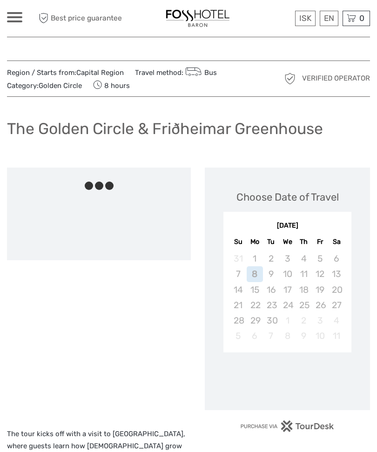 The image size is (377, 452). What do you see at coordinates (271, 320) in the screenshot?
I see `div: Not available Tuesday, September 30th, 2025` at bounding box center [271, 320].